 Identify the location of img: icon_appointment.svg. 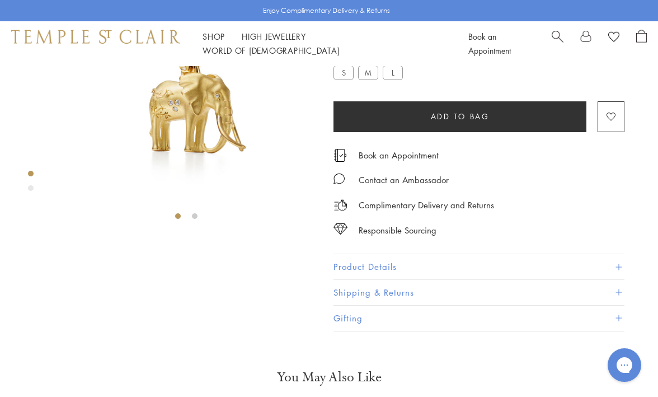
(340, 155).